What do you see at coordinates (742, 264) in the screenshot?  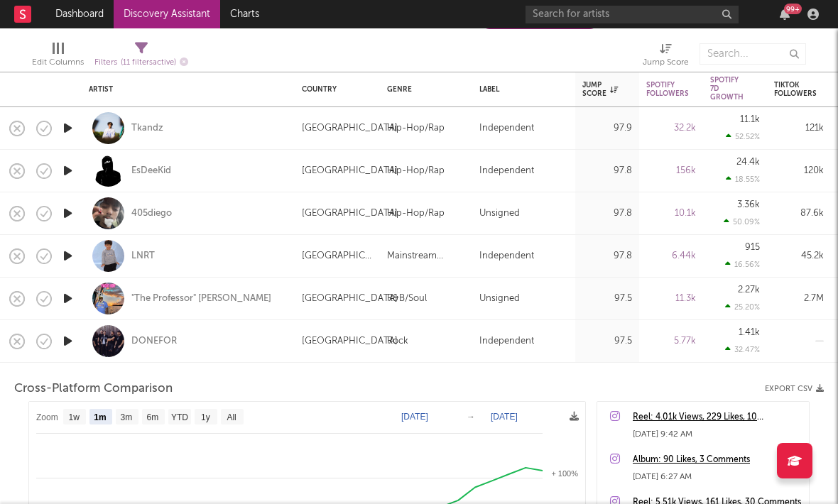 I see `div: 16.56 %` at bounding box center [742, 264].